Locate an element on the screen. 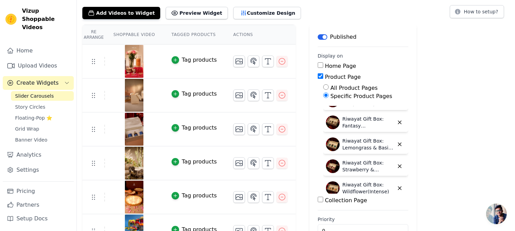 Image resolution: width=515 pixels, height=231 pixels. a: Floating-Pop ⭐ is located at coordinates (42, 118).